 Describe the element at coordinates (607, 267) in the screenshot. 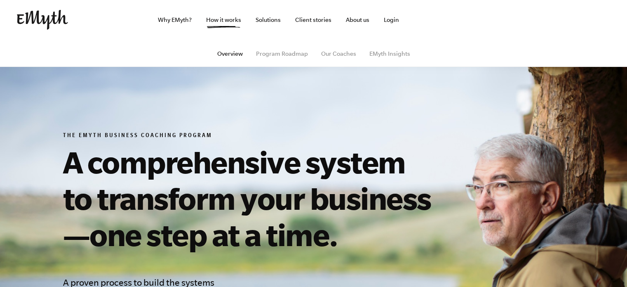

I see `div: Chat Widget` at that location.